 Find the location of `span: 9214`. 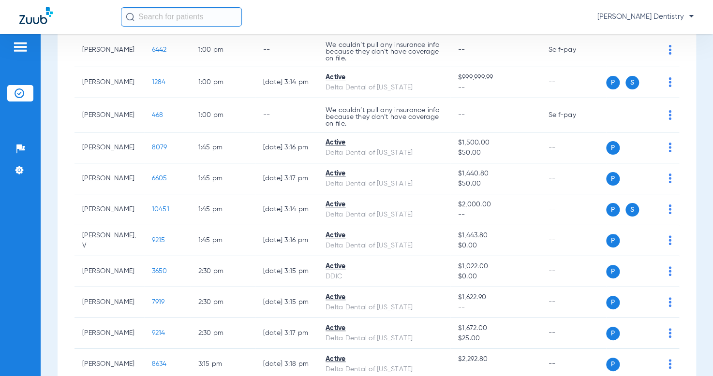

span: 9214 is located at coordinates (159, 333).